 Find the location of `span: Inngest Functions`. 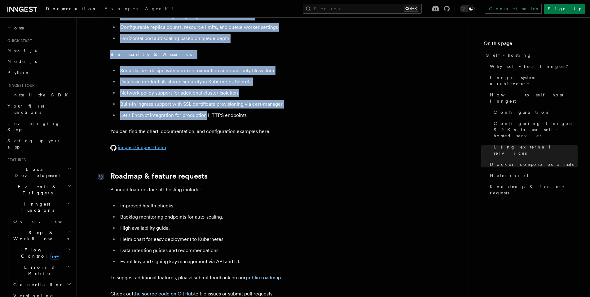

span: Inngest Functions is located at coordinates (36, 207).